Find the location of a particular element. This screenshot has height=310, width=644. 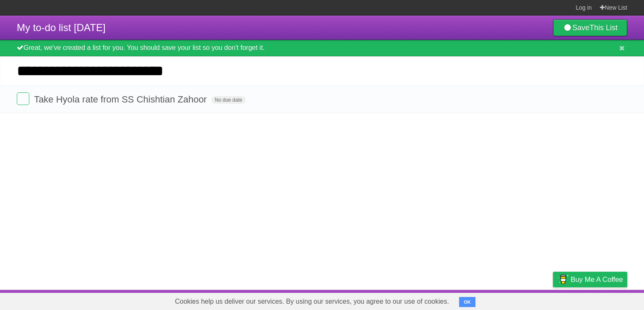

span: Buy me a coffee is located at coordinates (597, 279).